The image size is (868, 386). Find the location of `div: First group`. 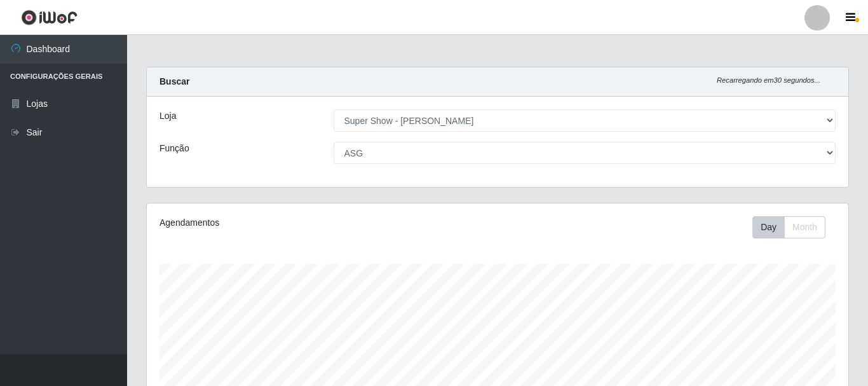

div: First group is located at coordinates (788, 227).